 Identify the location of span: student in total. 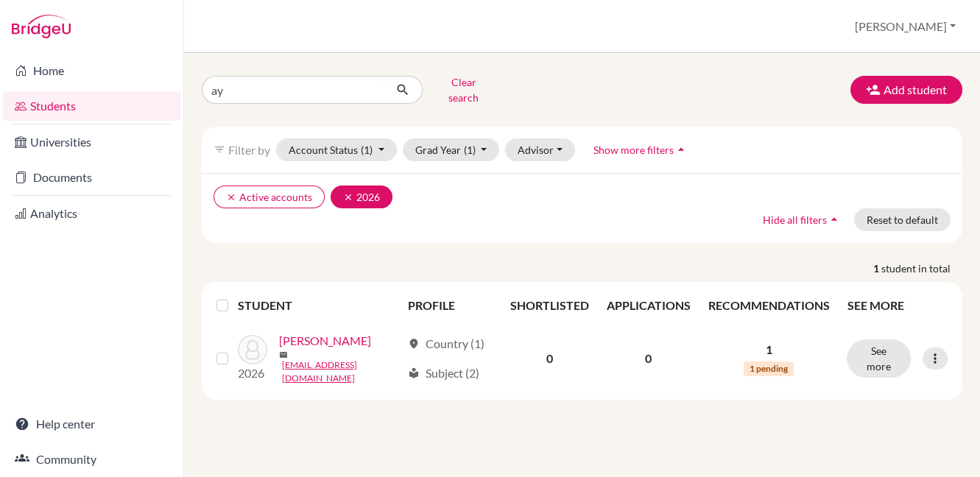
(922, 268).